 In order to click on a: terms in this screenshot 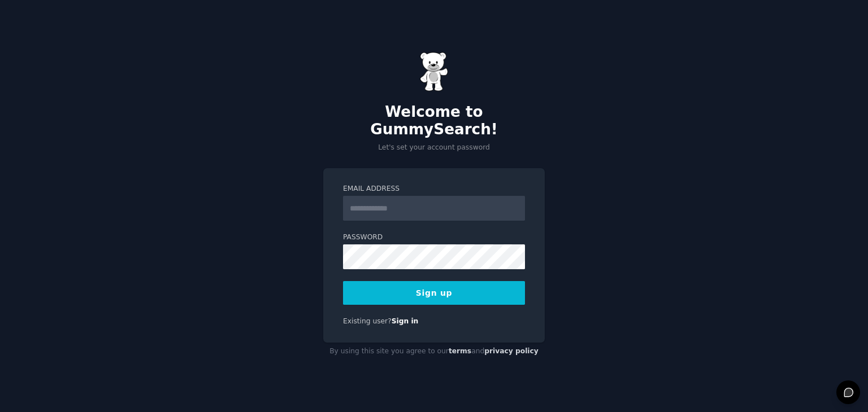, I will do `click(460, 351)`.